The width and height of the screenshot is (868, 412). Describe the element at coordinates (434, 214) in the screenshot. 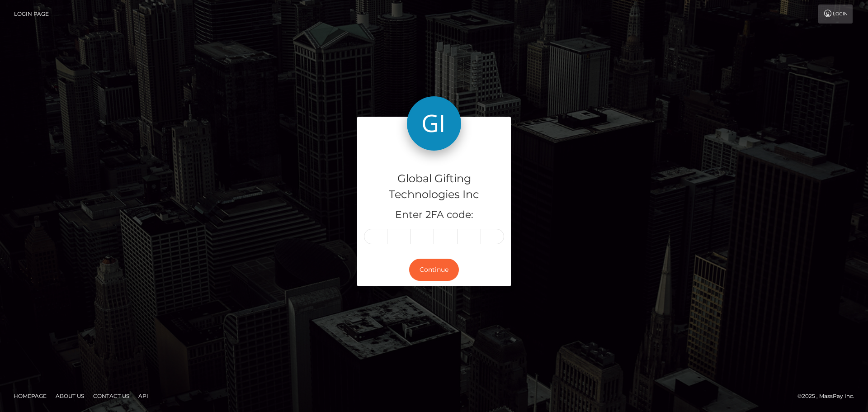

I see `h5: Enter 2FA code:` at that location.